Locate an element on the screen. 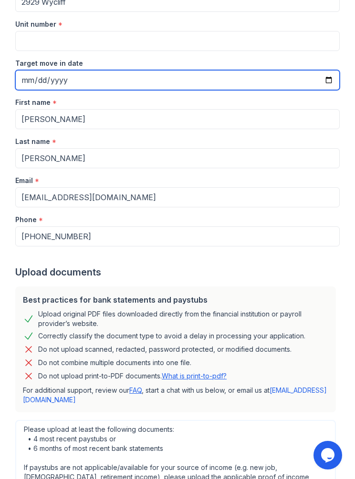 The image size is (355, 479). p: Do not upload print-to-PDF documents. is located at coordinates (132, 376).